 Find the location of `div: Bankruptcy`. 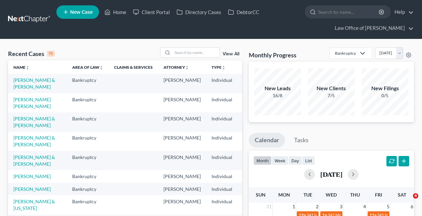

div: Bankruptcy is located at coordinates (346, 53).